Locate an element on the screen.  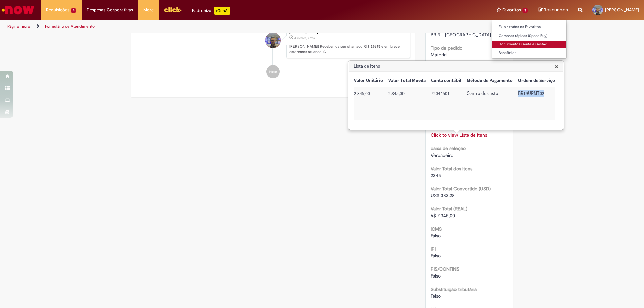
time: 05/06/2025 10:11:08 is located at coordinates (305, 38).